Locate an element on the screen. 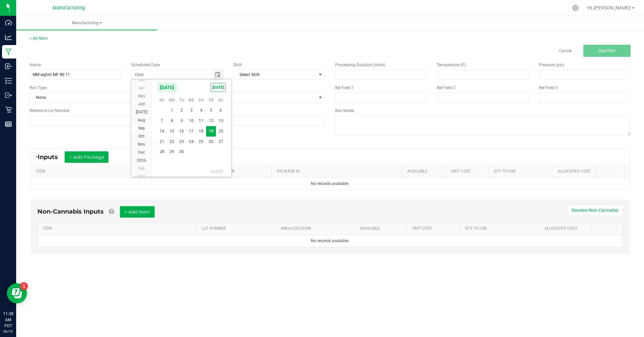  td: Monday, September 8, 2025 is located at coordinates (172, 121).